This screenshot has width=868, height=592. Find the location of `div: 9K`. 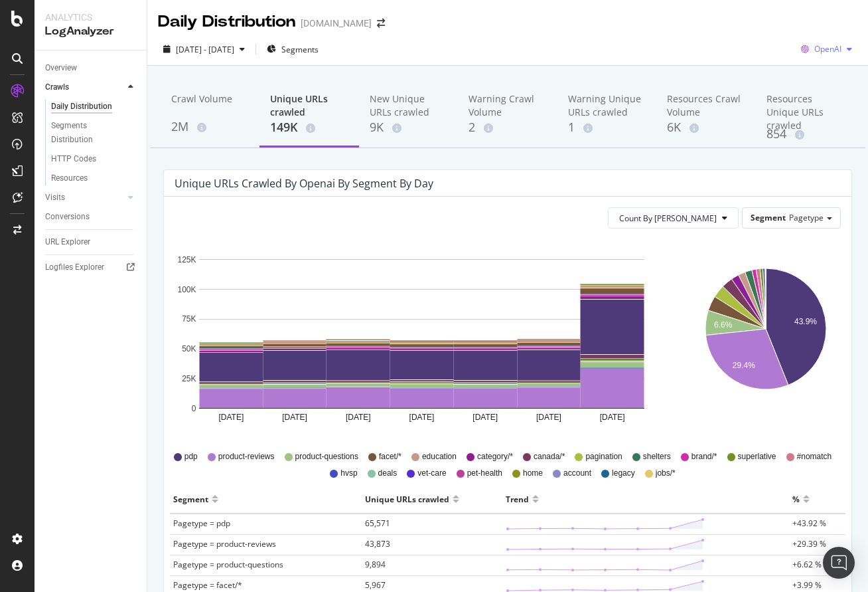

div: 9K is located at coordinates (408, 127).